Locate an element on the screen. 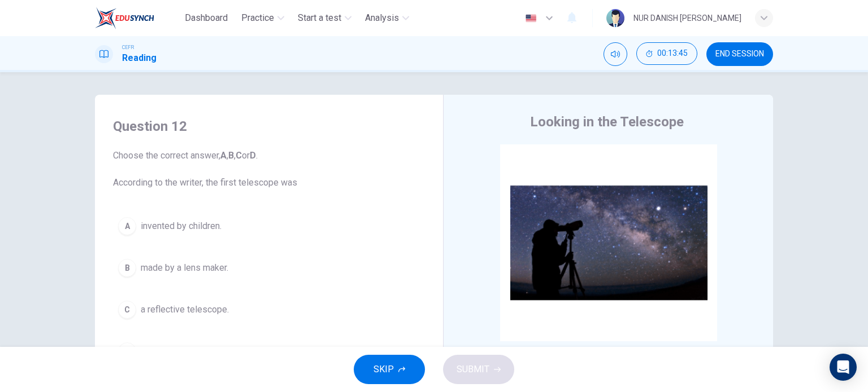  span: Choose the correct answer, , , or . According to the writer, the first telescope was is located at coordinates (269, 169).